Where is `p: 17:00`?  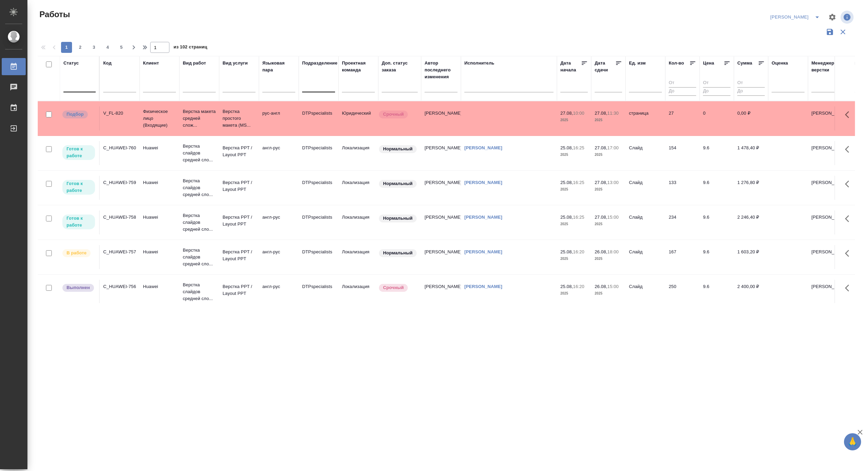 p: 17:00 is located at coordinates (613, 147).